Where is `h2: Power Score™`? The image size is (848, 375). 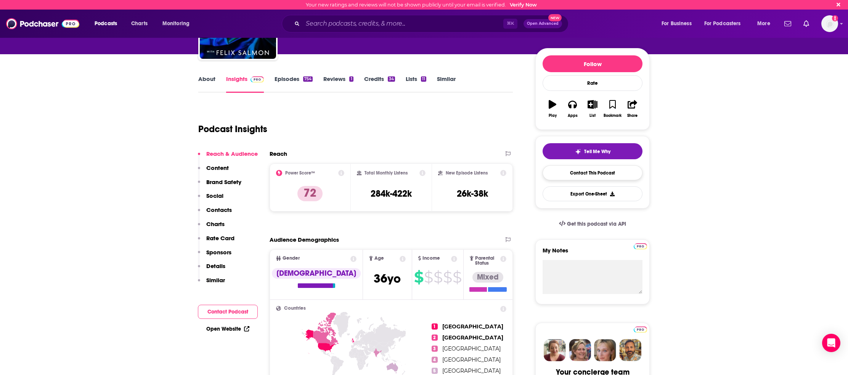
h2: Power Score™ is located at coordinates (300, 173).